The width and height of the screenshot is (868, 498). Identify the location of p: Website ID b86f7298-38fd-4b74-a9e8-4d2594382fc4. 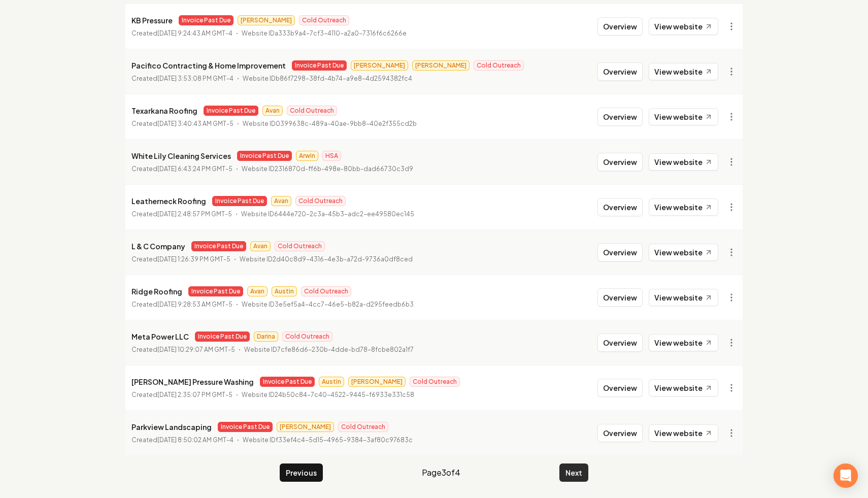
(328, 79).